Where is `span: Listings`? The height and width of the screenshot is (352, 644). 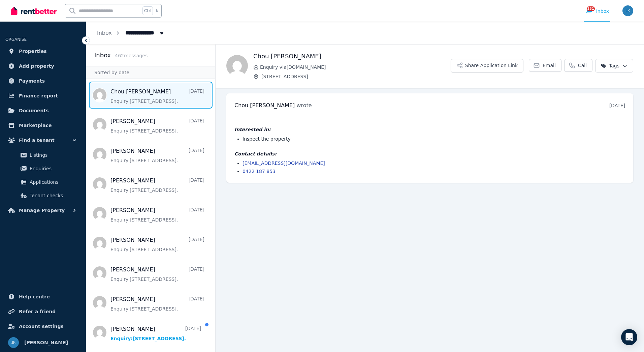
span: Listings is located at coordinates (52, 156).